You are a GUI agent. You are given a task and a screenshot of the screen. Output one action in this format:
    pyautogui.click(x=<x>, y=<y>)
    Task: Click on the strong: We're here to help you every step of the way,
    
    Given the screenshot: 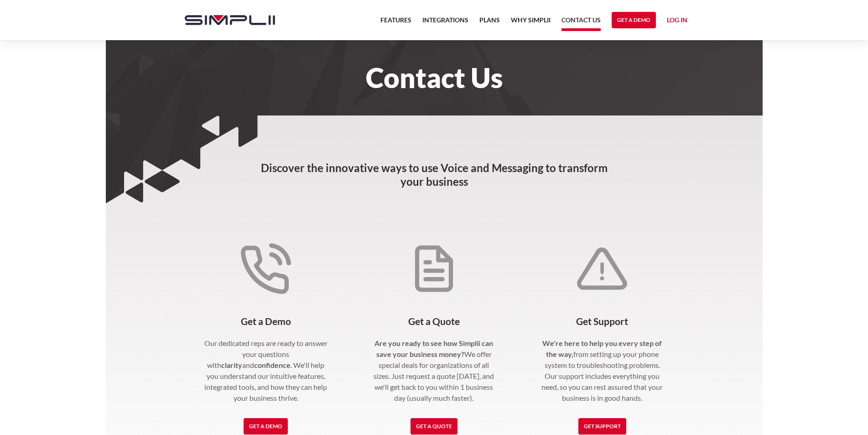 What is the action you would take?
    pyautogui.click(x=602, y=349)
    